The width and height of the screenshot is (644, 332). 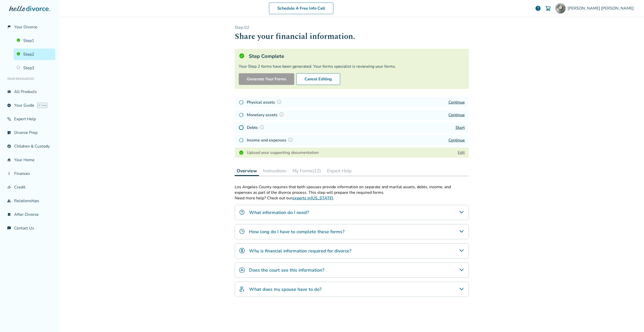 What do you see at coordinates (270, 140) in the screenshot?
I see `h4: Income and expenses` at bounding box center [270, 140].